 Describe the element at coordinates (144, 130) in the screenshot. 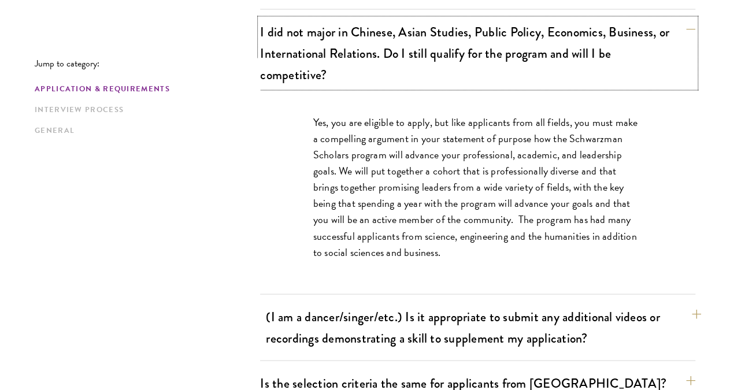

I see `a: General` at that location.